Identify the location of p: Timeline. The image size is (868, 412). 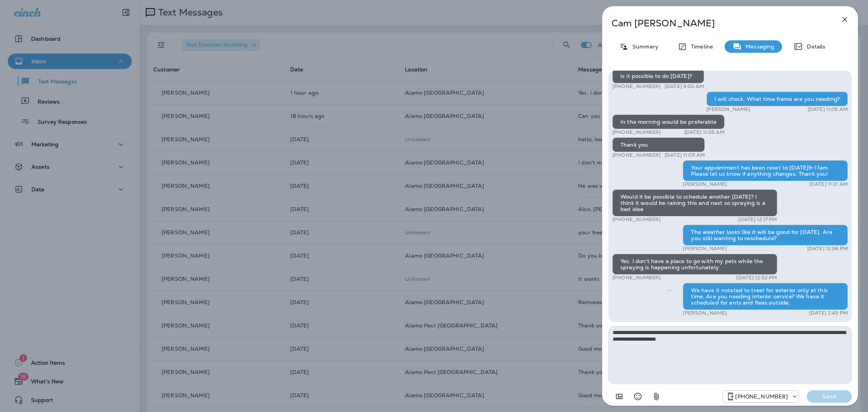
(700, 47).